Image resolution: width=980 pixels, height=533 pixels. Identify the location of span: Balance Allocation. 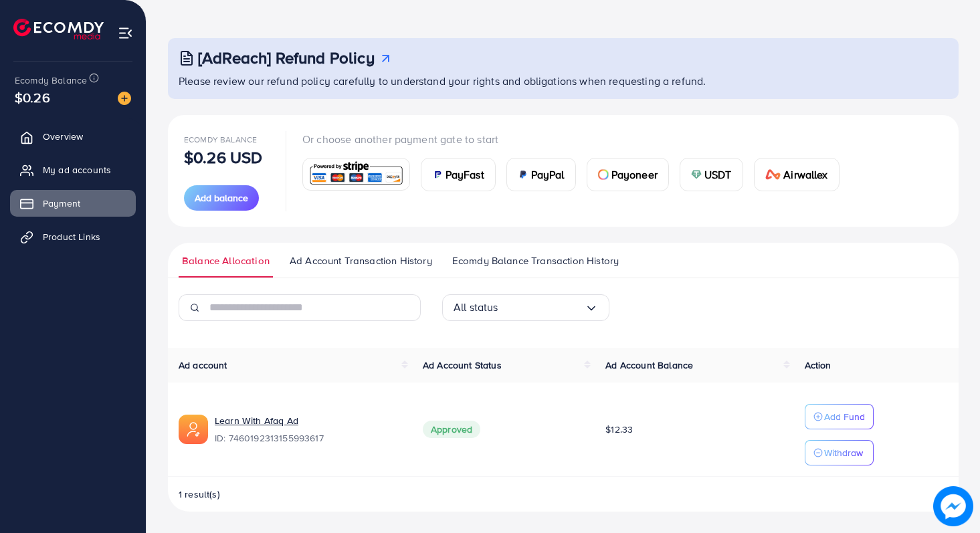
(226, 261).